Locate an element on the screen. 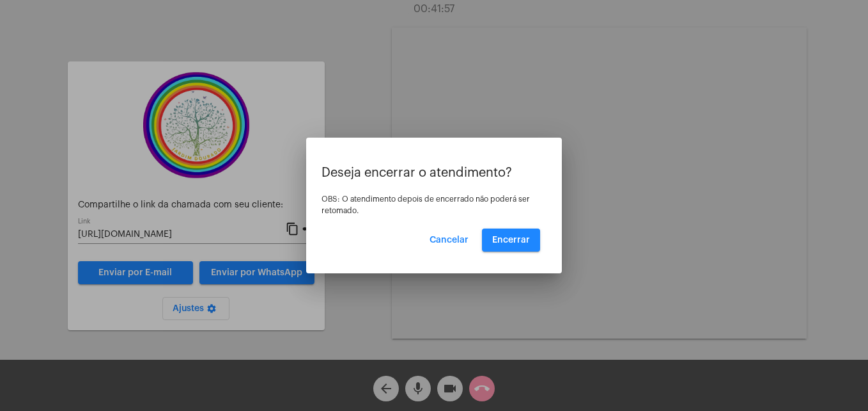 This screenshot has width=868, height=411. button: Encerrar is located at coordinates (511, 240).